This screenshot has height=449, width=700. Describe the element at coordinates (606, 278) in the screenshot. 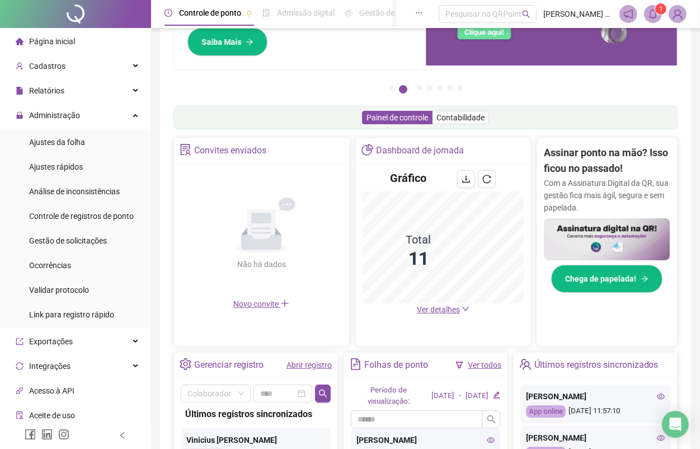

I see `button: Chega de papelada!` at that location.